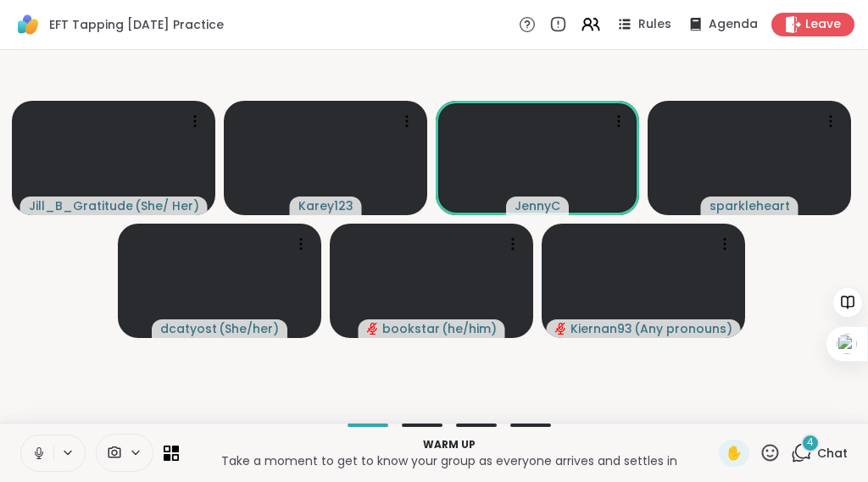 The image size is (868, 482). Describe the element at coordinates (469, 329) in the screenshot. I see `span: ( he/him )` at that location.